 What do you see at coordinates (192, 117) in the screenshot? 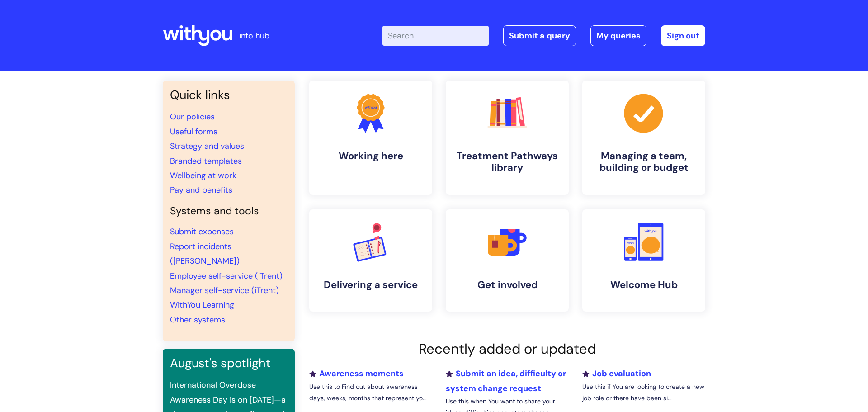
I see `a: Our policies` at bounding box center [192, 117].